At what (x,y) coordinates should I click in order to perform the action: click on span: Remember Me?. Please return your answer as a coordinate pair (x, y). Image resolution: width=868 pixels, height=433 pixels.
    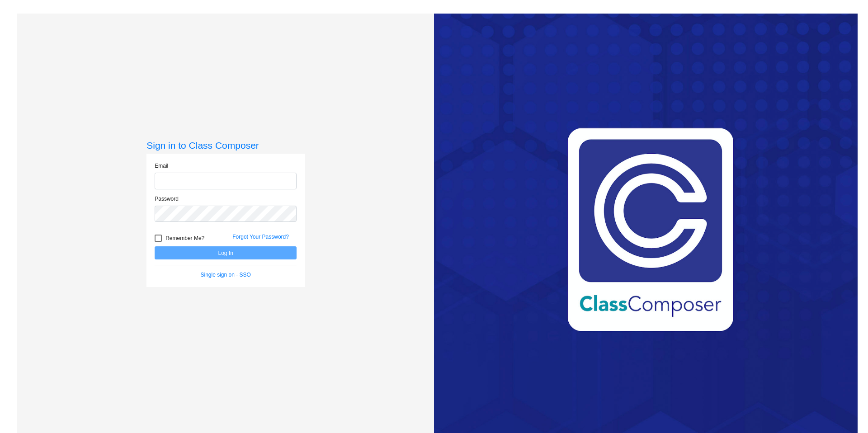
    Looking at the image, I should click on (185, 238).